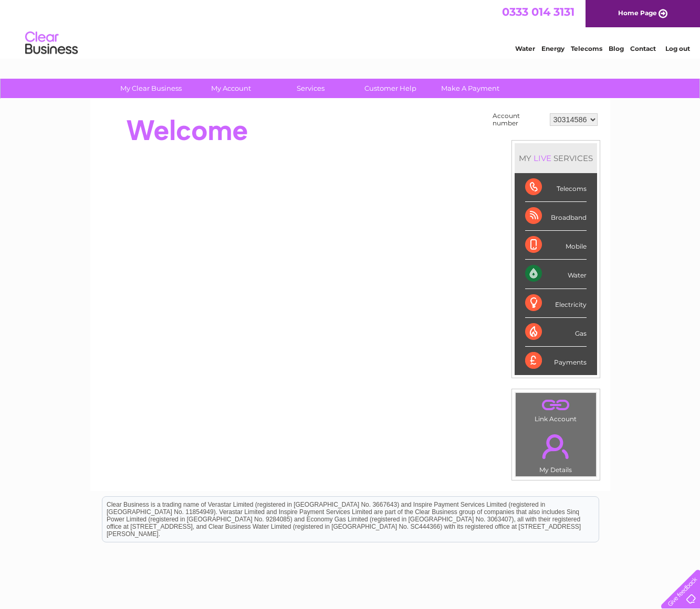 The image size is (700, 609). Describe the element at coordinates (555, 361) in the screenshot. I see `div: Payments` at that location.